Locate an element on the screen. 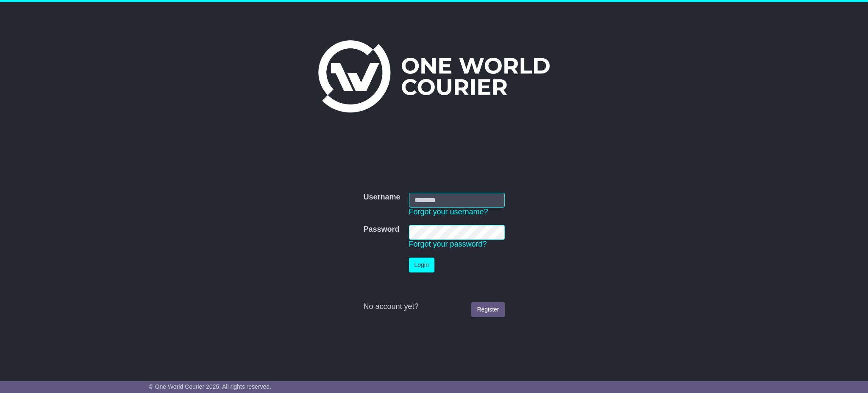 The height and width of the screenshot is (393, 868). img: One World is located at coordinates (434, 76).